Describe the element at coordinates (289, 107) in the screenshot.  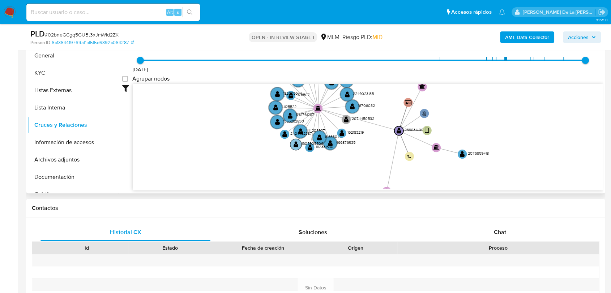
I see `text: 41125522` at that location.